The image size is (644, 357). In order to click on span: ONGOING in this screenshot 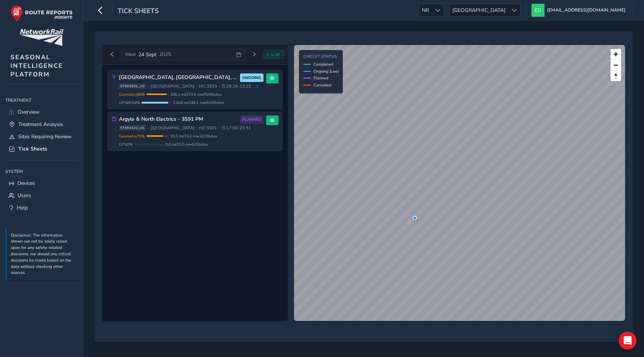, I will do `click(252, 78)`.